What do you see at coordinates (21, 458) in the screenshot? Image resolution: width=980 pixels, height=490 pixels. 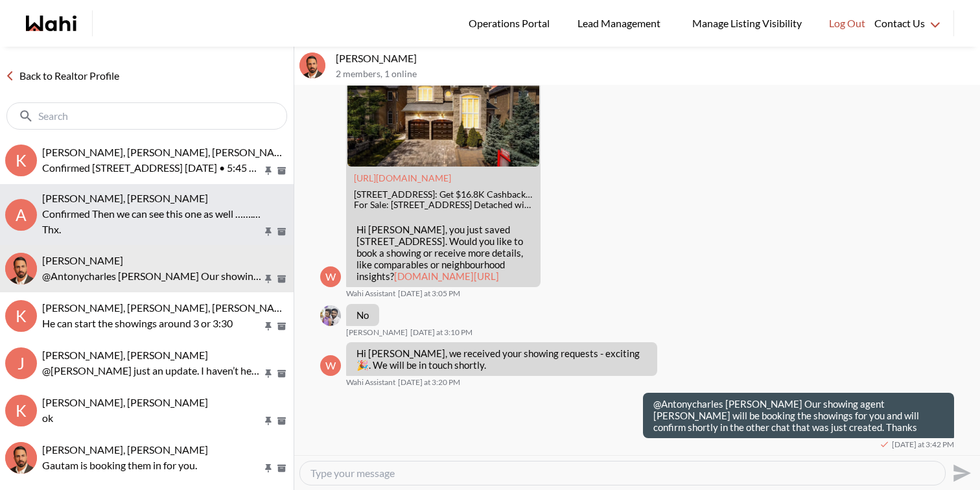 I see `div: khalid Alvi, Behnam` at bounding box center [21, 458].